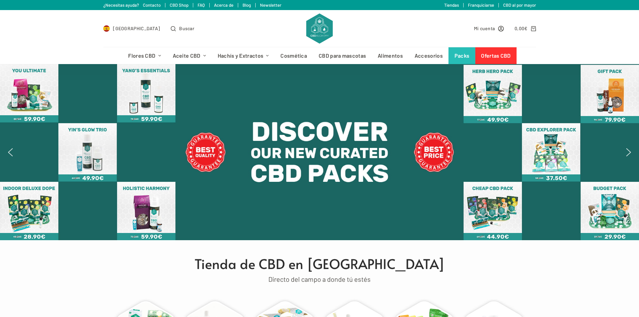 This screenshot has height=317, width=639. Describe the element at coordinates (243, 56) in the screenshot. I see `a: Hachís y Extractos` at that location.